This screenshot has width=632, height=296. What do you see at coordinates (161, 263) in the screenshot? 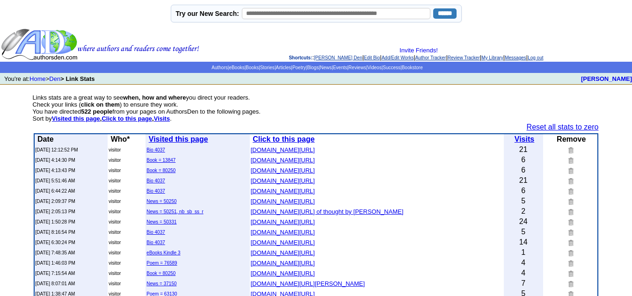
I see `a: Poem = 76589` at bounding box center [161, 263].